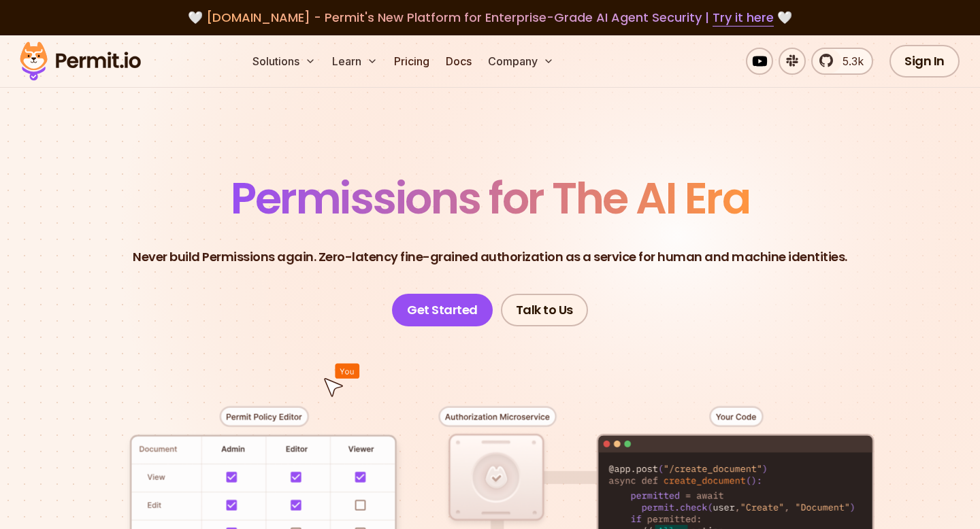 This screenshot has height=529, width=980. What do you see at coordinates (354, 61) in the screenshot?
I see `button: Learn` at bounding box center [354, 61].